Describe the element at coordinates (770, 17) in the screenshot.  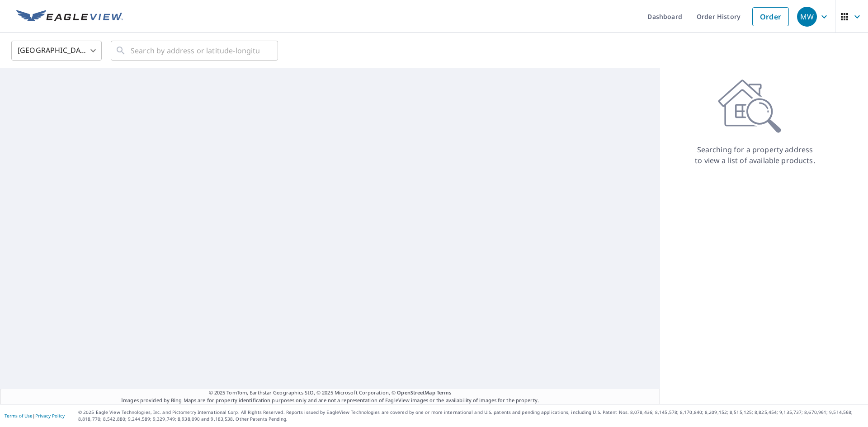
I see `a: Order` at that location.